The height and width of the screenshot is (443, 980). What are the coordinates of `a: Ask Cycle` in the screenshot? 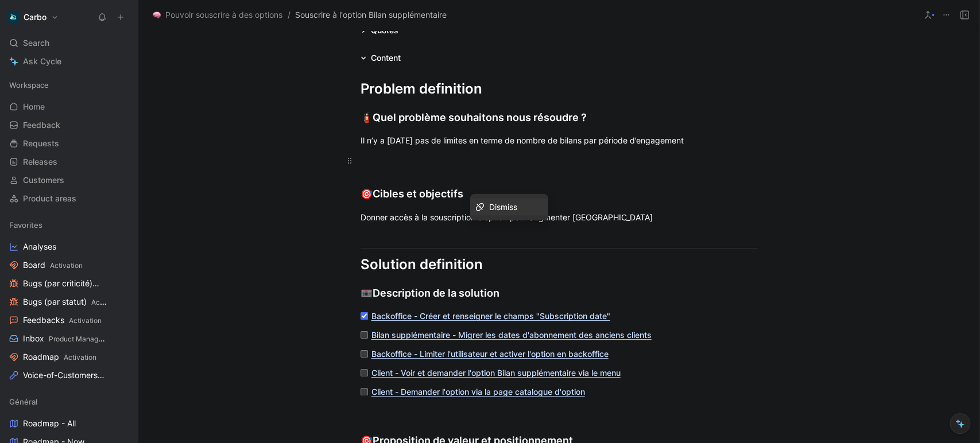 It's located at (69, 61).